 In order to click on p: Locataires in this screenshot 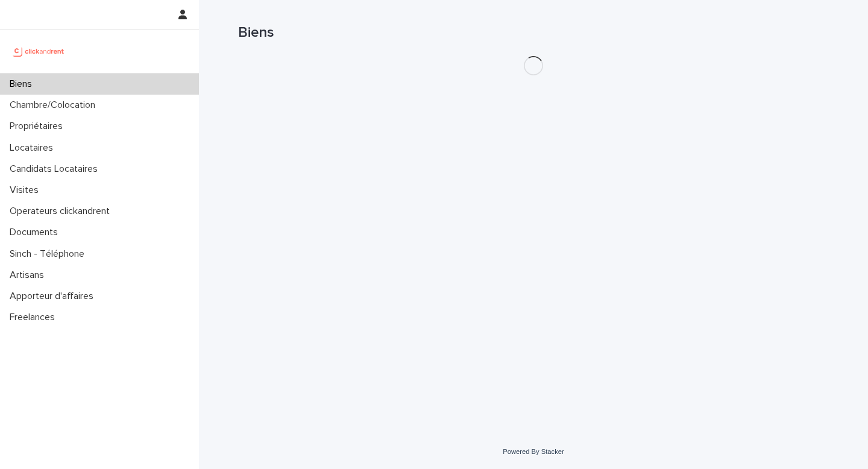, I will do `click(34, 148)`.